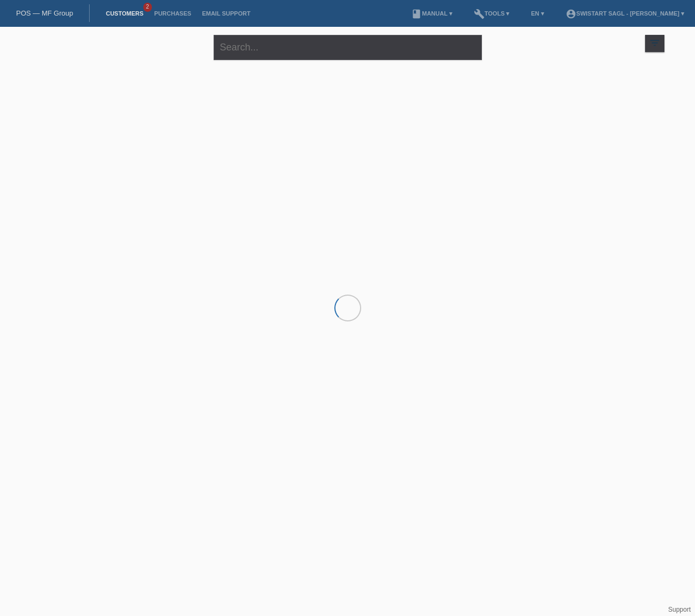 The image size is (695, 616). Describe the element at coordinates (348, 47) in the screenshot. I see `input: Search...` at that location.